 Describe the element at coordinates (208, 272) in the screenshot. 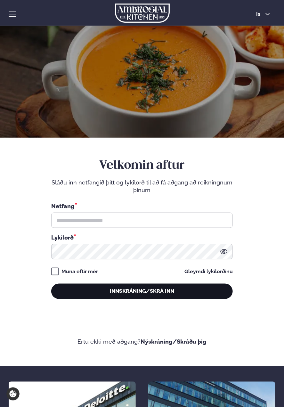

I see `a: Gleymdi lykilorðinu` at that location.